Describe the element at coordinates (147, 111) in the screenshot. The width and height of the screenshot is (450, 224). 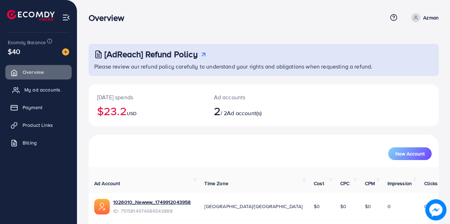
I see `h2: $23.2` at that location.